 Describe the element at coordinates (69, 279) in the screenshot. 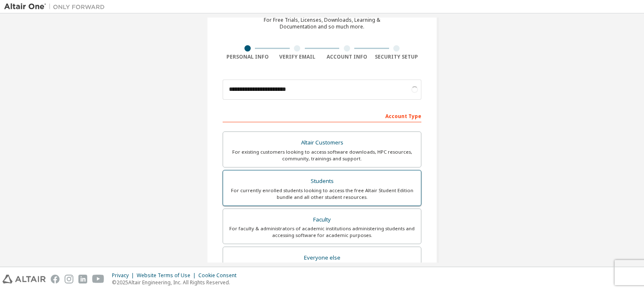

I see `img: instagram.svg` at that location.